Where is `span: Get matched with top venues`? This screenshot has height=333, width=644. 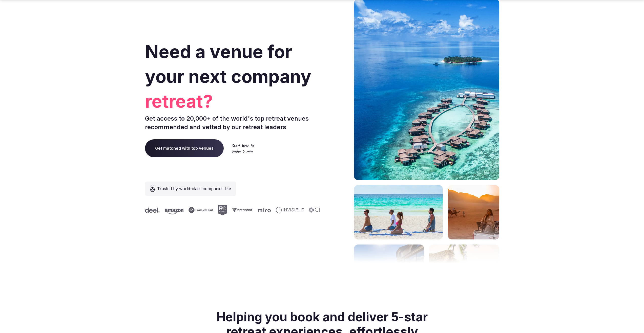 span: Get matched with top venues is located at coordinates (184, 148).